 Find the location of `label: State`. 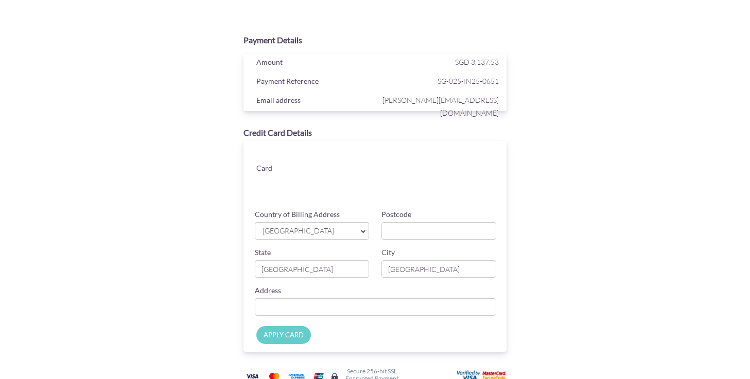

label: State is located at coordinates (263, 253).